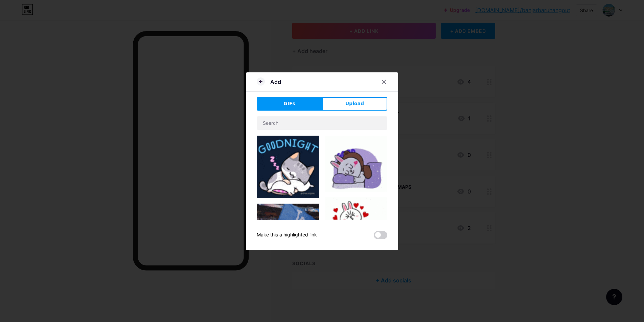 The image size is (644, 322). Describe the element at coordinates (287, 235) in the screenshot. I see `div: Make this a highlighted link` at that location.